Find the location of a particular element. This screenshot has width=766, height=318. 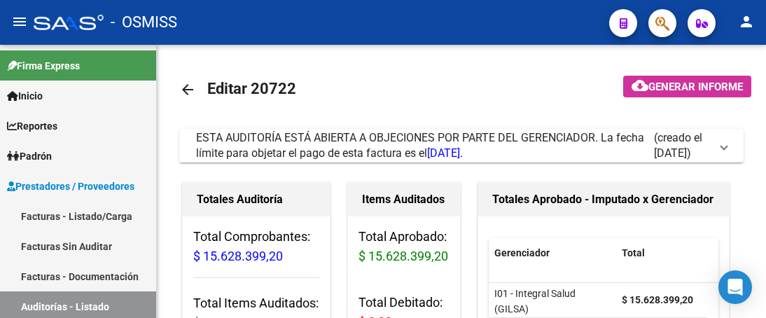

span: Prestadores / Proveedores is located at coordinates (71, 186).